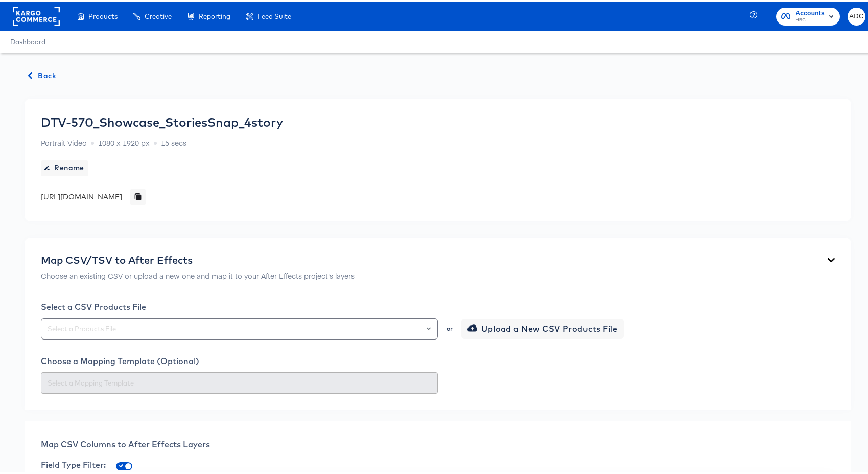 The width and height of the screenshot is (868, 474). I want to click on button: Rename, so click(65, 166).